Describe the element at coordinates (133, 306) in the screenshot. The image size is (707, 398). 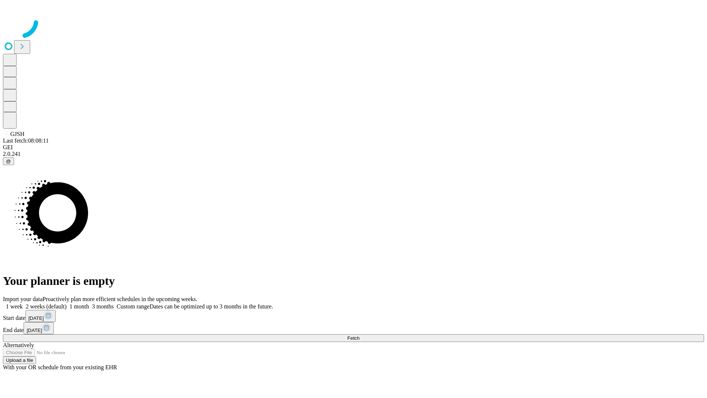
I see `span: Custom range` at that location.